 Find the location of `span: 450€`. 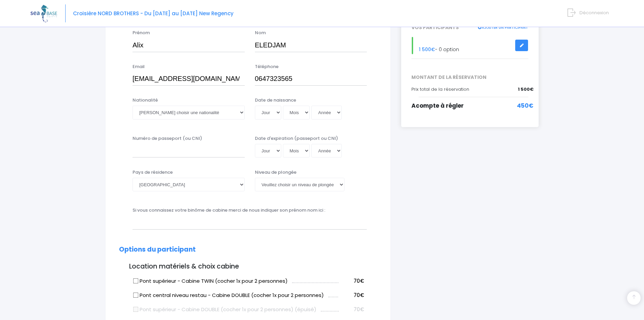

span: 450€ is located at coordinates (525, 106).